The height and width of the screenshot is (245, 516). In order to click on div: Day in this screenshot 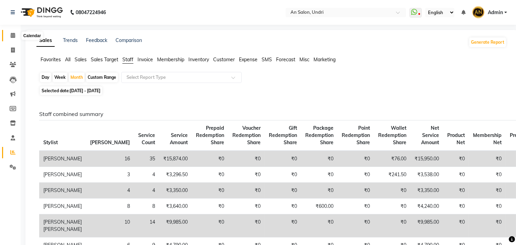, I will do `click(45, 77)`.